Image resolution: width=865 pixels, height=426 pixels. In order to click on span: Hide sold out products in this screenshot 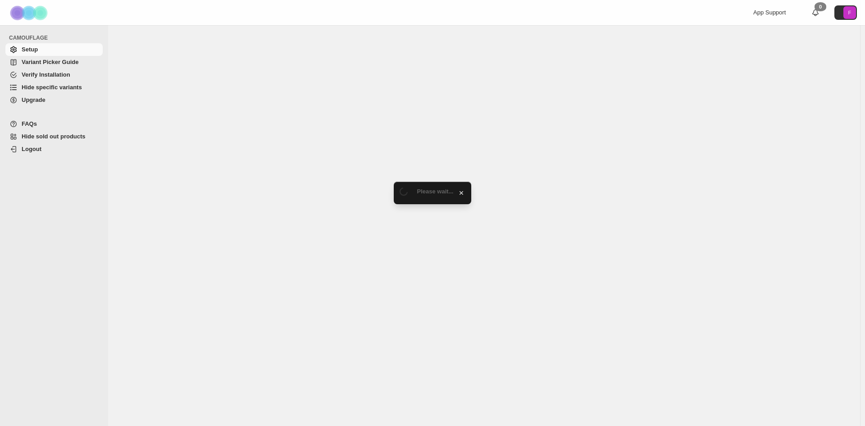, I will do `click(54, 136)`.